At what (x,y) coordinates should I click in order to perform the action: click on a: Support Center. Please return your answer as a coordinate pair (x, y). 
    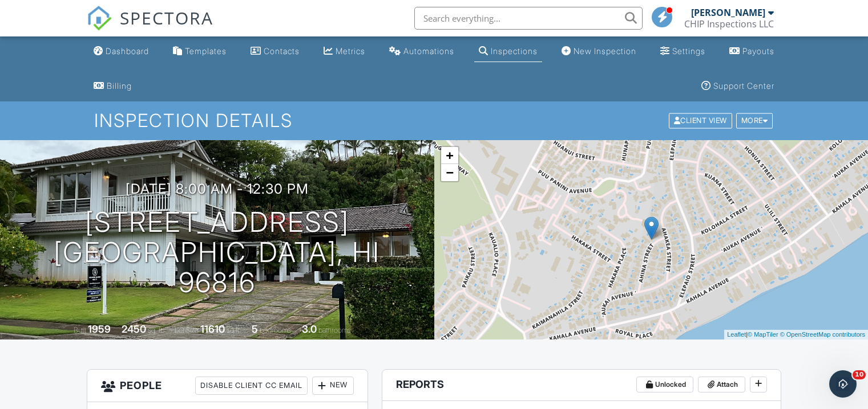
    Looking at the image, I should click on (738, 86).